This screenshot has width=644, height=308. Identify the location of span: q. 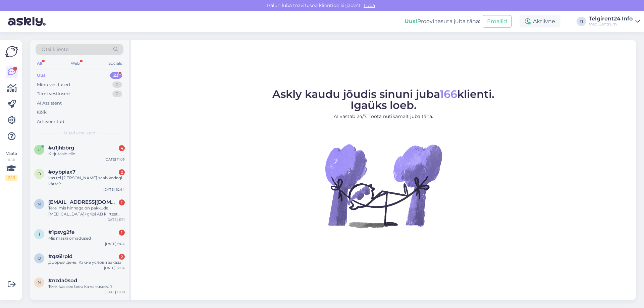
(39, 258).